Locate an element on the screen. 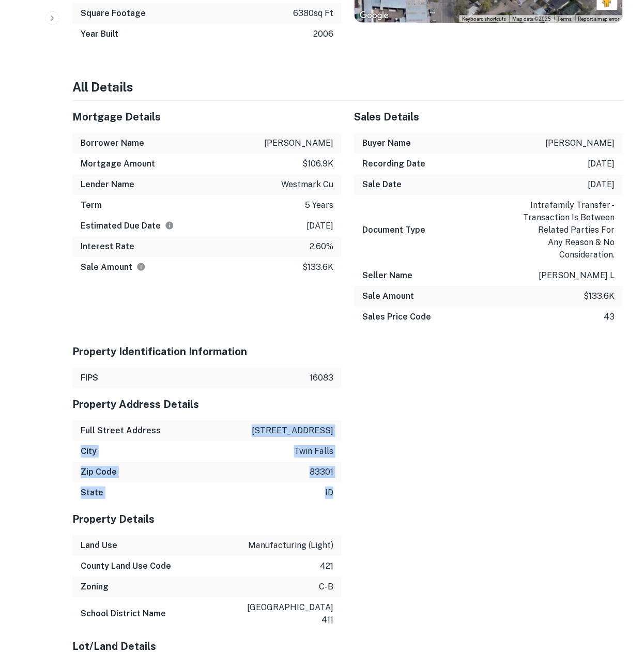  a: Open this area in Google Maps (opens a new window) is located at coordinates (375, 15).